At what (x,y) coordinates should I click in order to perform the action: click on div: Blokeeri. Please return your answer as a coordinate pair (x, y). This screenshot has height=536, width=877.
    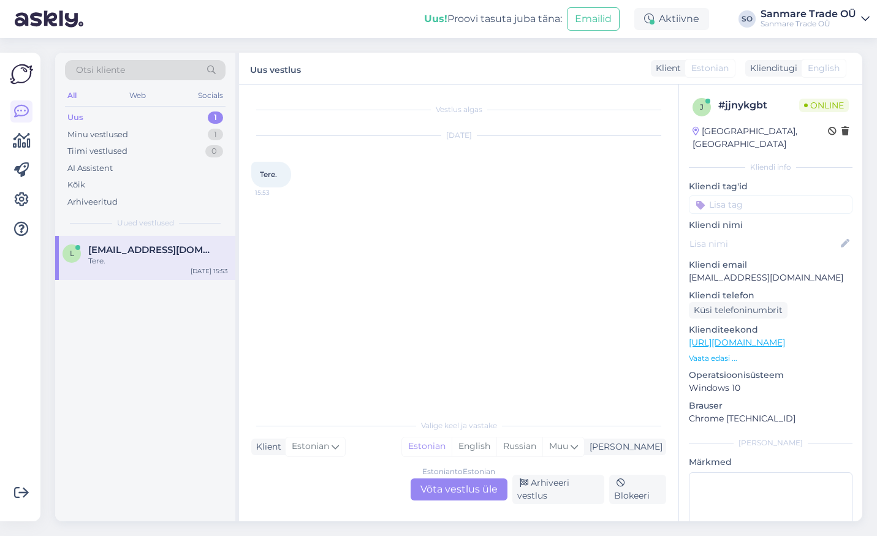
    Looking at the image, I should click on (638, 489).